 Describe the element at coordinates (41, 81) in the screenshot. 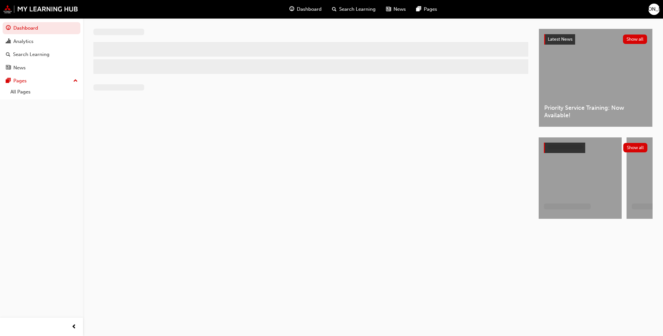

I see `button: Pages` at that location.